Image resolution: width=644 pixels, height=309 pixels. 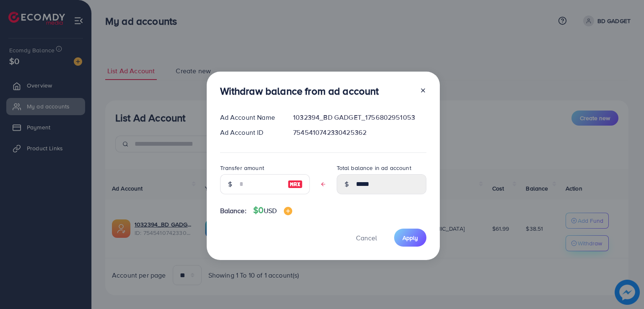 I want to click on div: 7545410742330425362, so click(x=359, y=132).